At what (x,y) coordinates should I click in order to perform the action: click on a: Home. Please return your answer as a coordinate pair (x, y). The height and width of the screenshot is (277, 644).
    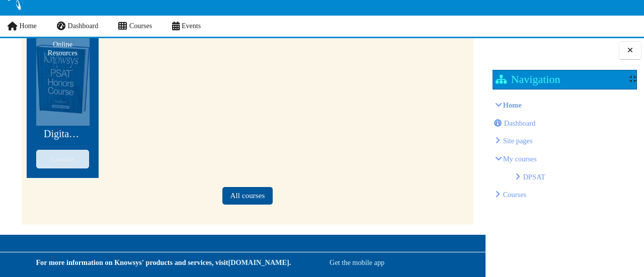
    Looking at the image, I should click on (512, 105).